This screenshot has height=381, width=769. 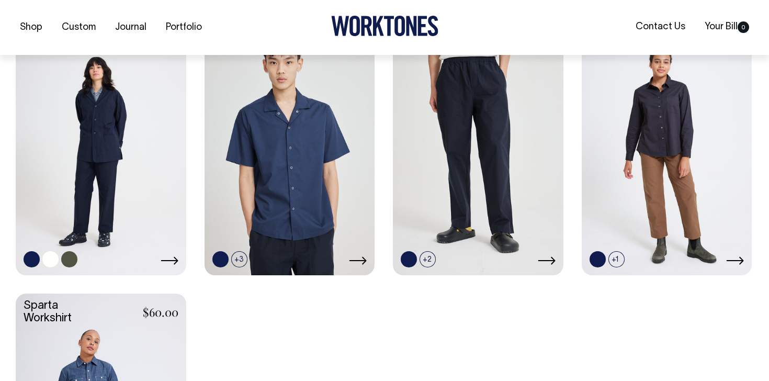 I want to click on span: +2, so click(x=427, y=259).